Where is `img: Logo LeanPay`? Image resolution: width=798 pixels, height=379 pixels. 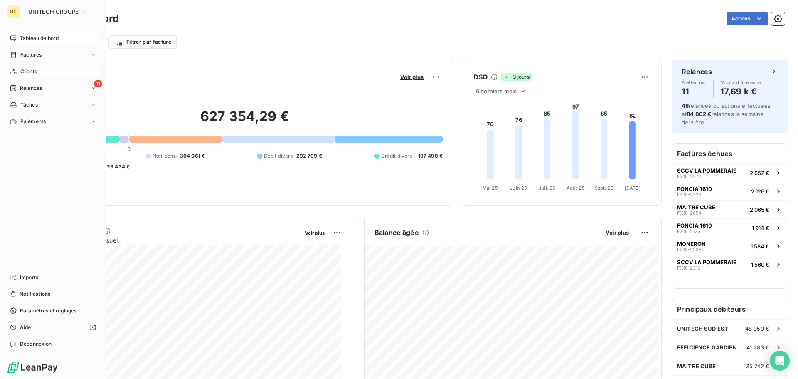
img: Logo LeanPay is located at coordinates (32, 367).